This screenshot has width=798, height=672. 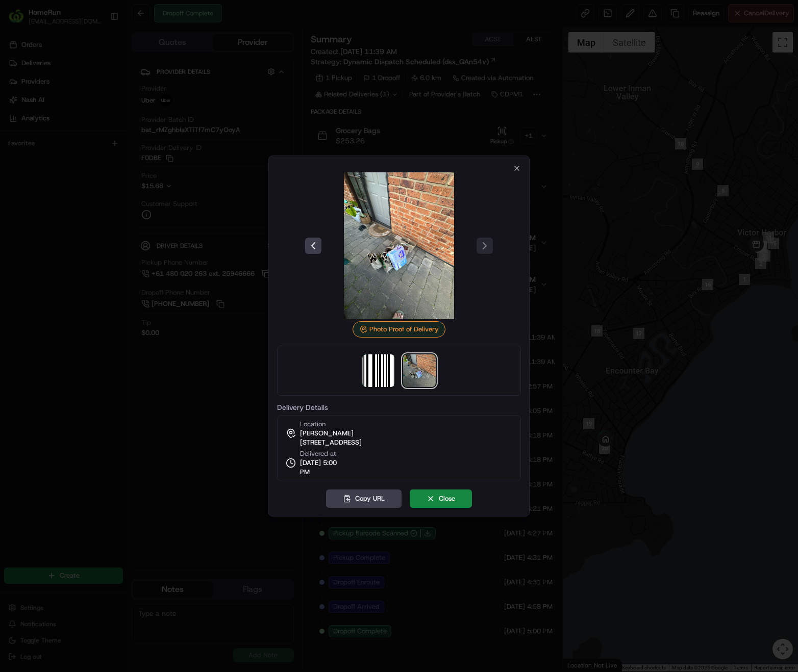 What do you see at coordinates (312, 425) in the screenshot?
I see `span: Location` at bounding box center [312, 425].